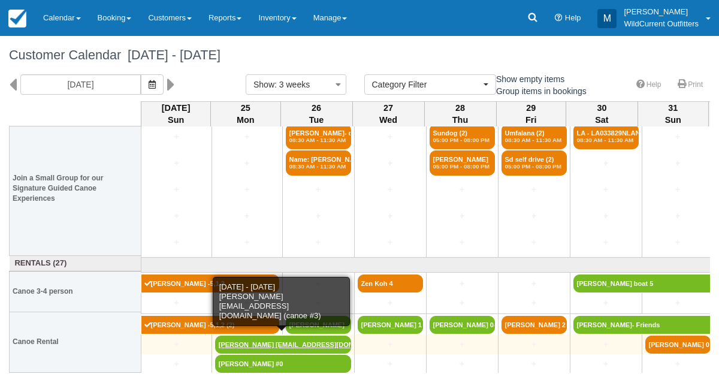  I want to click on a: Rentals (27), so click(75, 263).